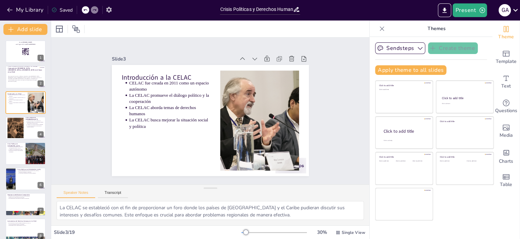  Describe the element at coordinates (31, 173) in the screenshot. I see `p: Violaciones sistemáticas de derechos humanos` at that location.